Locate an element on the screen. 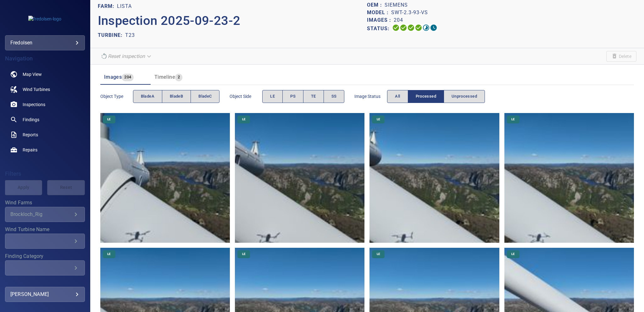 The height and width of the screenshot is (312, 644). label: Finding Category is located at coordinates (45, 256).